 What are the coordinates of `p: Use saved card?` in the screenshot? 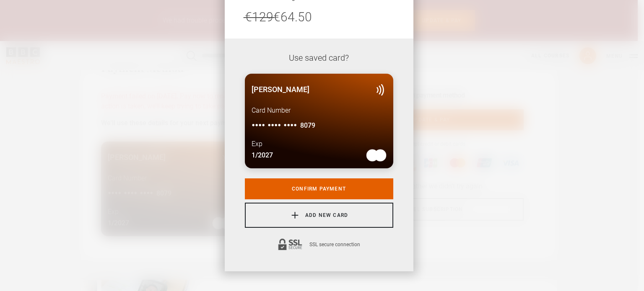 It's located at (319, 58).